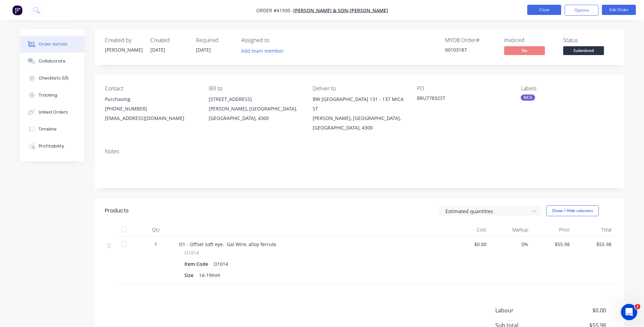 The image size is (644, 327). What do you see at coordinates (52, 146) in the screenshot?
I see `button: Profitability` at bounding box center [52, 146].